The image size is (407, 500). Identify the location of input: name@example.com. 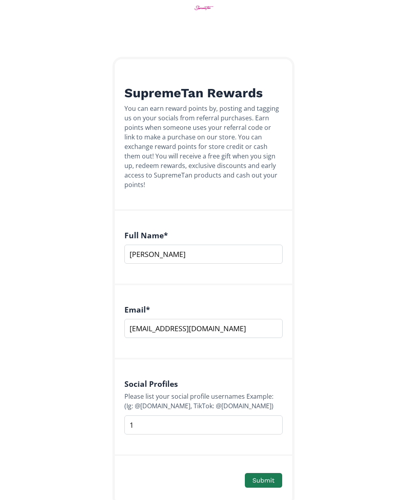
(203, 328).